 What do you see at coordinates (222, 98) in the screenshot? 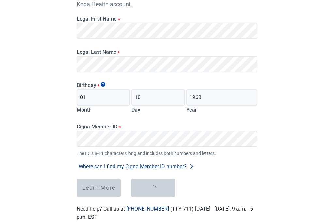
I see `input: Birth year` at bounding box center [222, 98].